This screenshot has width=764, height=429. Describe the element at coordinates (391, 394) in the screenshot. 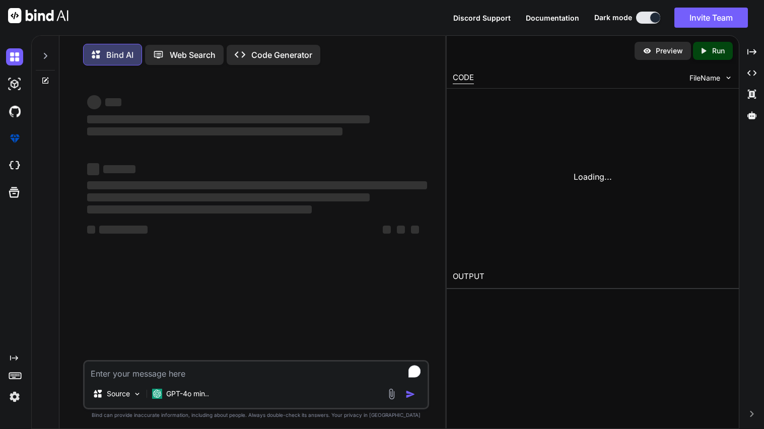

I see `img: attachment` at that location.